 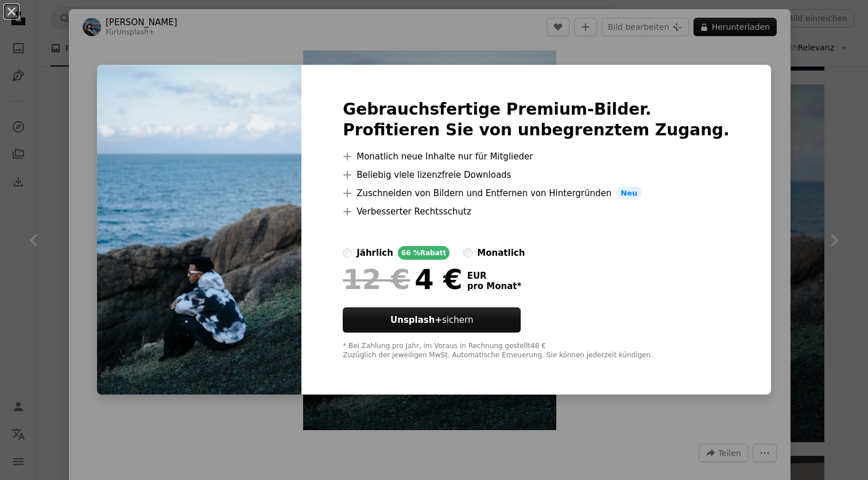 What do you see at coordinates (432, 320) in the screenshot?
I see `button: Unsplash+sichern` at bounding box center [432, 320].